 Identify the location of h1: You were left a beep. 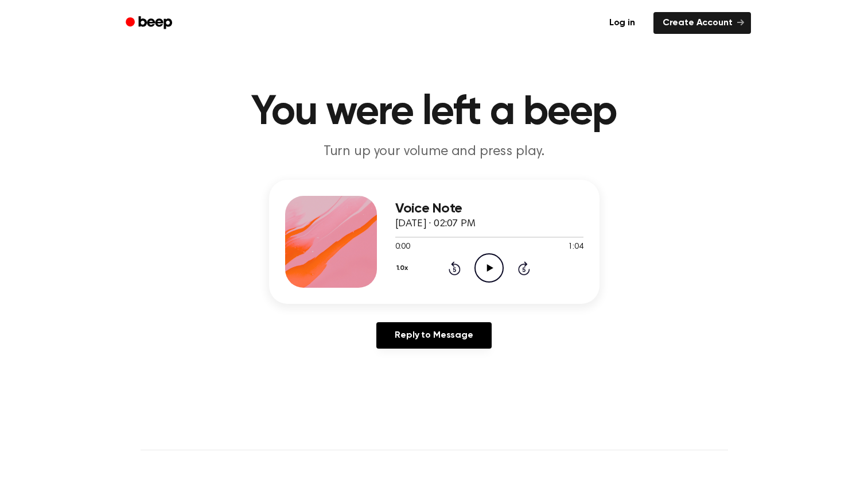
(434, 113).